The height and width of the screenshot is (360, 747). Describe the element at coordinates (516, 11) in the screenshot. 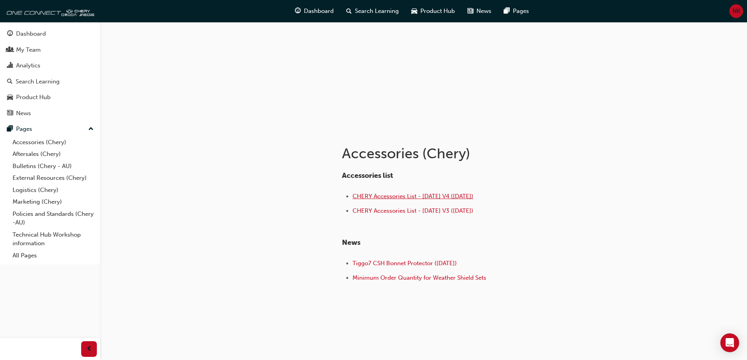

I see `a: pages-iconPages` at that location.